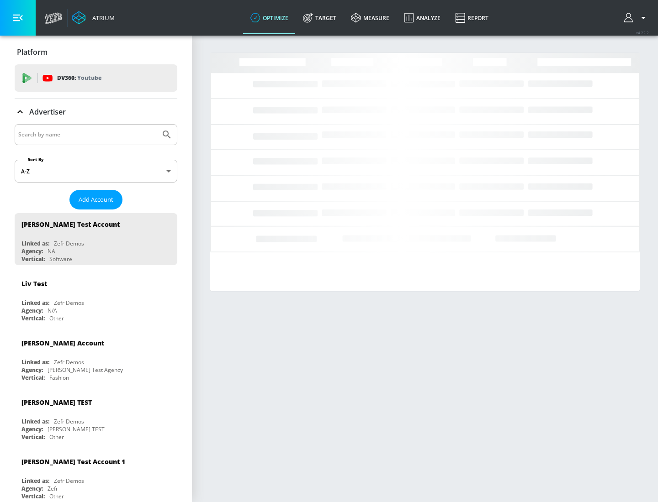  I want to click on label: Sort By, so click(36, 159).